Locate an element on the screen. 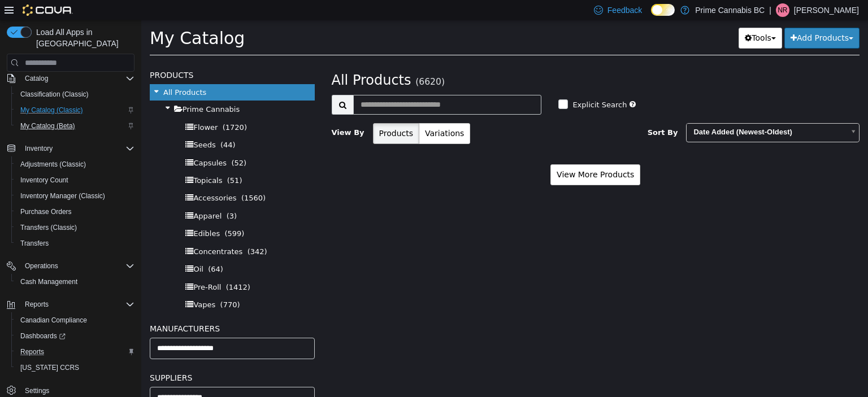 The width and height of the screenshot is (868, 397). a: Dashboards is located at coordinates (43, 336).